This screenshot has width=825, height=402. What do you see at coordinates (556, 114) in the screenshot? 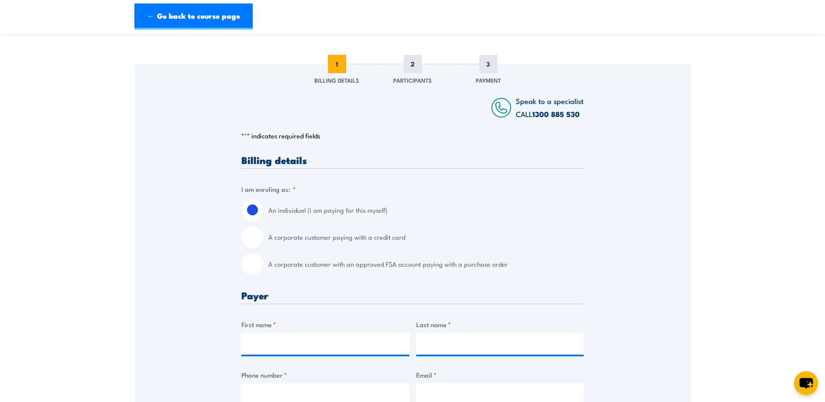
I see `a: 1300 885 530` at bounding box center [556, 114].